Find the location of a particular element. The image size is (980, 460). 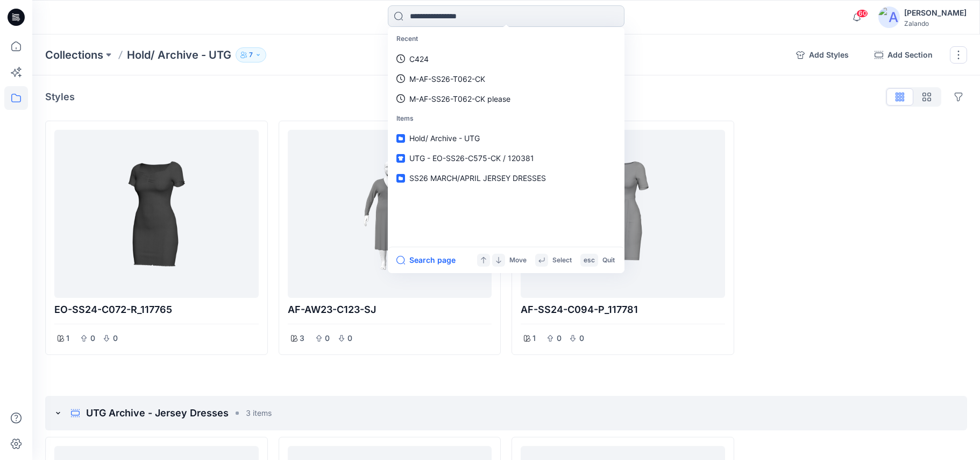

p: M-AF-SS26-T062-CK please is located at coordinates (460, 99).